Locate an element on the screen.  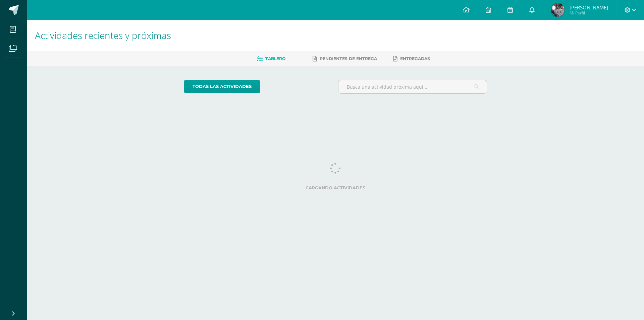
a: Pendientes de entrega is located at coordinates (345, 59).